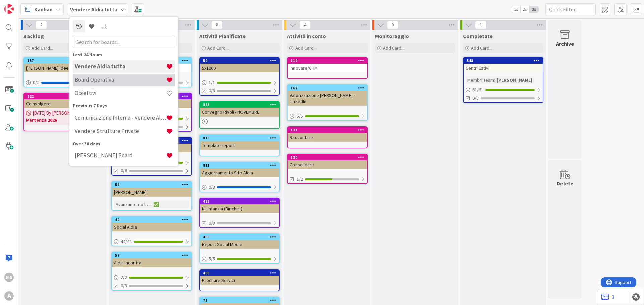  I want to click on a: 816Template report, so click(240, 145).